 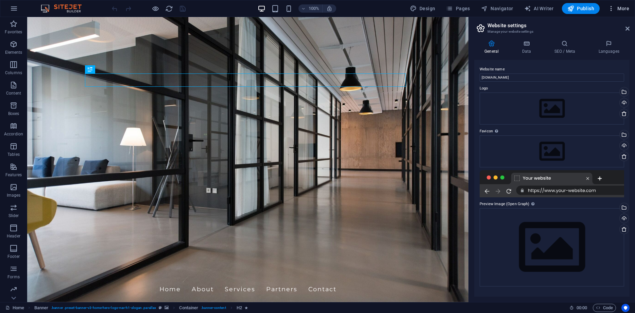 I want to click on button: Code, so click(x=605, y=308).